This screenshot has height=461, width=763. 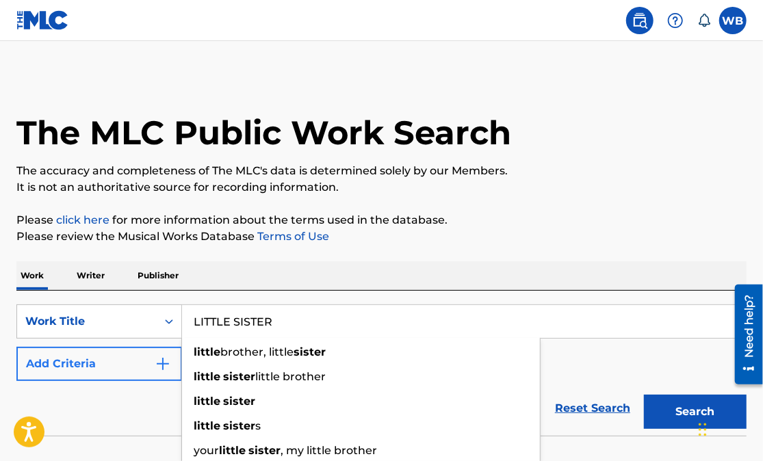 I want to click on button: Add Criteria, so click(x=99, y=364).